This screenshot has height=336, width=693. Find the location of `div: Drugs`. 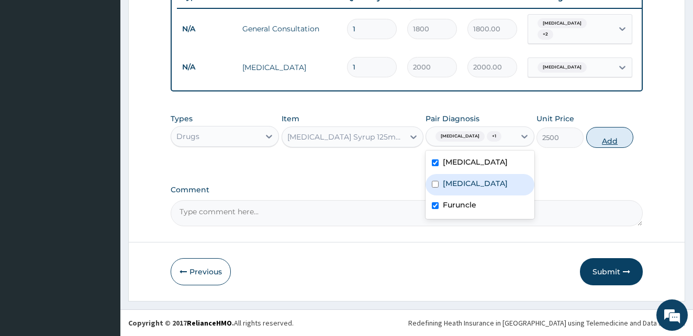

div: Drugs is located at coordinates (188, 137).